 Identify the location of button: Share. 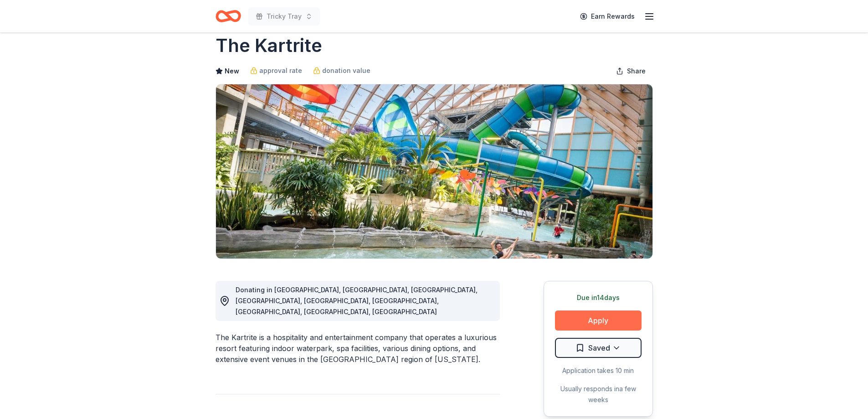
(631, 71).